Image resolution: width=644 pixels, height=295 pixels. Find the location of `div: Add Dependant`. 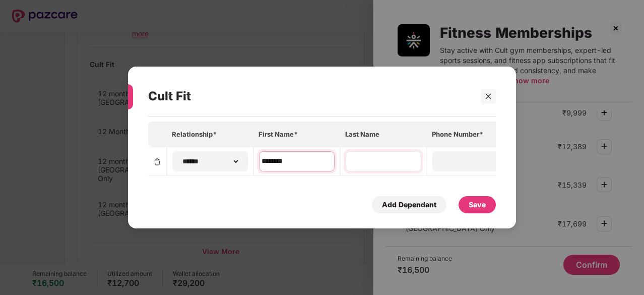

div: Add Dependant is located at coordinates (409, 205).